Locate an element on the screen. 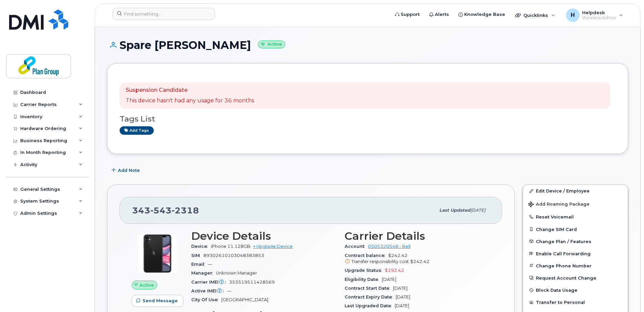  span: 353519511428569 is located at coordinates (252, 282).